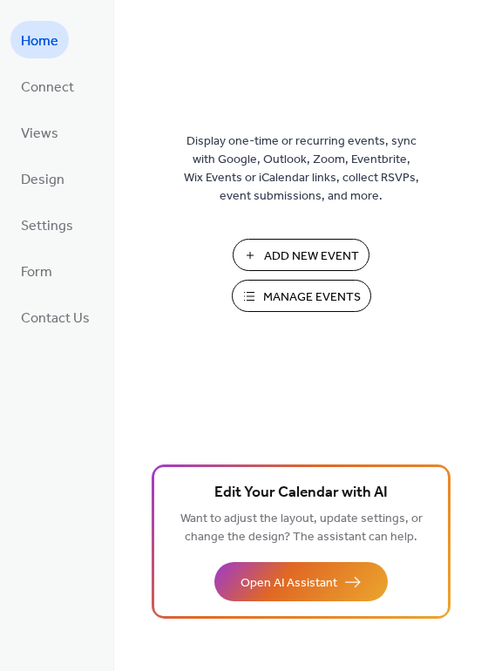 Image resolution: width=488 pixels, height=671 pixels. I want to click on span: Display one-time or recurring events, sync with Google, Outlook, Zoom, Eventbrite, Wix Events or ..., so click(301, 169).